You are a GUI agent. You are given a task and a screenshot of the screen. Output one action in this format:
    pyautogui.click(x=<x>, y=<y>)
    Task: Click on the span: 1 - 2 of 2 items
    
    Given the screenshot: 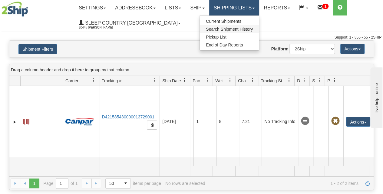 What is the action you would take?
    pyautogui.click(x=284, y=183)
    